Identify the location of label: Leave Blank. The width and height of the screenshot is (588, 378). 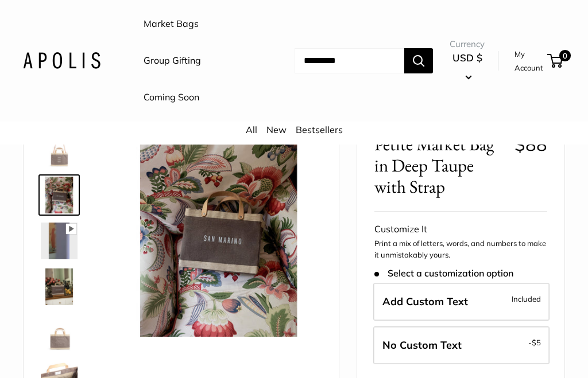
(461, 345).